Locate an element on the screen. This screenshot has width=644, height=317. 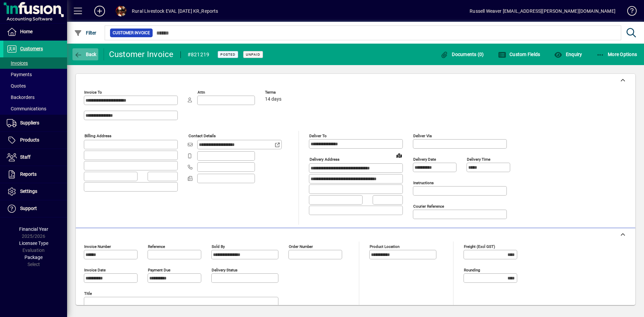
button: Custom Fields is located at coordinates (519, 55).